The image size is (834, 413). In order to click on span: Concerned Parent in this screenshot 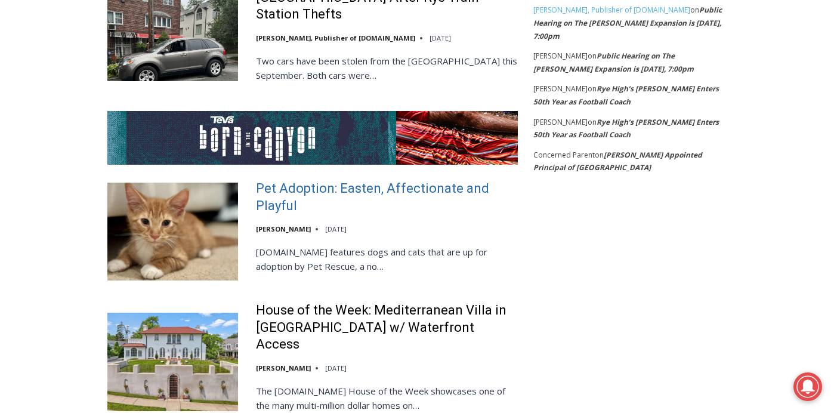, I will do `click(564, 155)`.